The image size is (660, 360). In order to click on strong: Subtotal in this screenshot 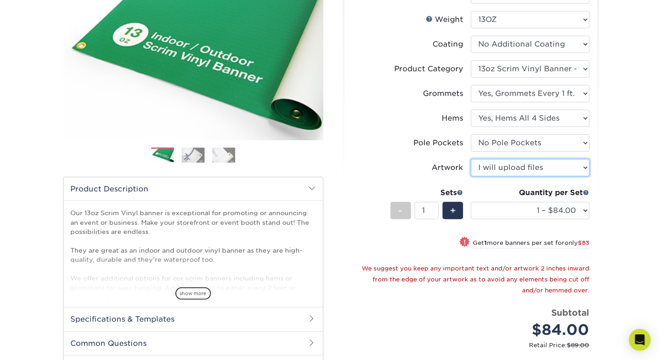, I will do `click(570, 312)`.